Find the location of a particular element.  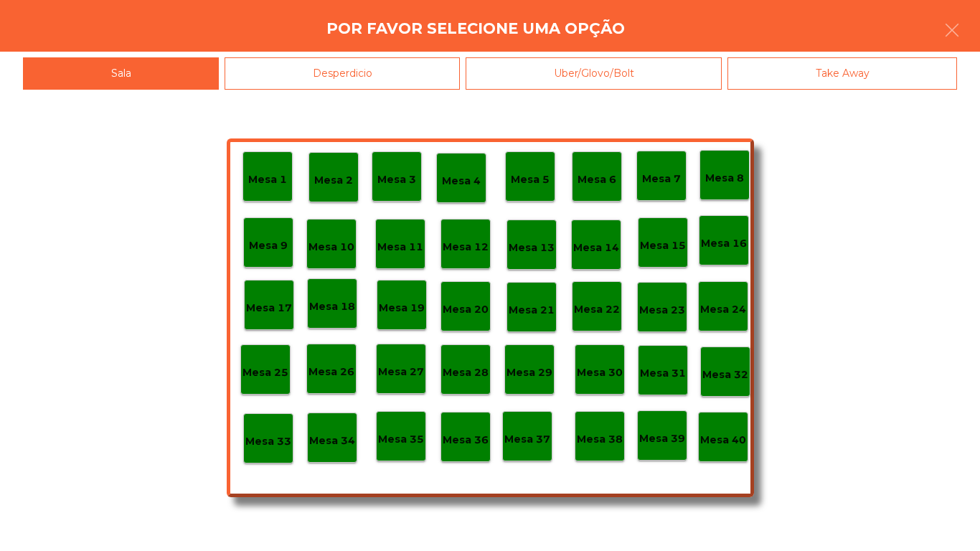

p: Mesa 13 is located at coordinates (532, 248).